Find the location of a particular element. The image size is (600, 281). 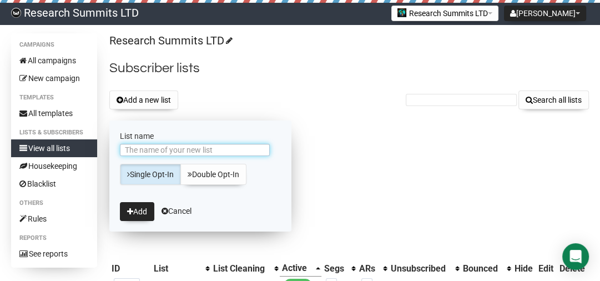

li: Campaigns is located at coordinates (54, 45).